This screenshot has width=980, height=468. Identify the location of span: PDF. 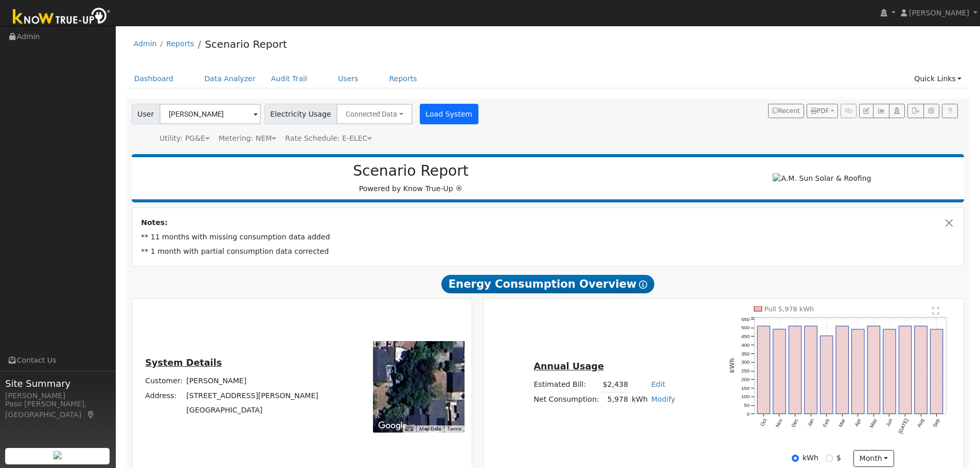
(820, 111).